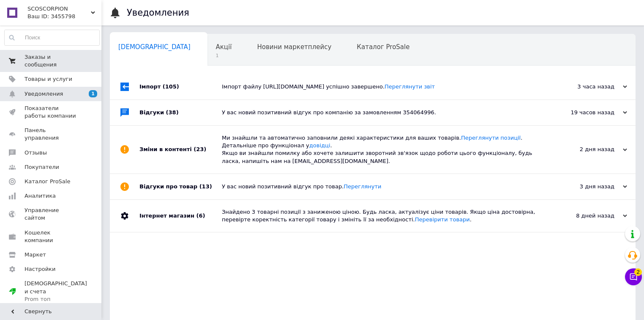 This screenshot has width=644, height=320. What do you see at coordinates (172, 112) in the screenshot?
I see `span: (38)` at bounding box center [172, 112].